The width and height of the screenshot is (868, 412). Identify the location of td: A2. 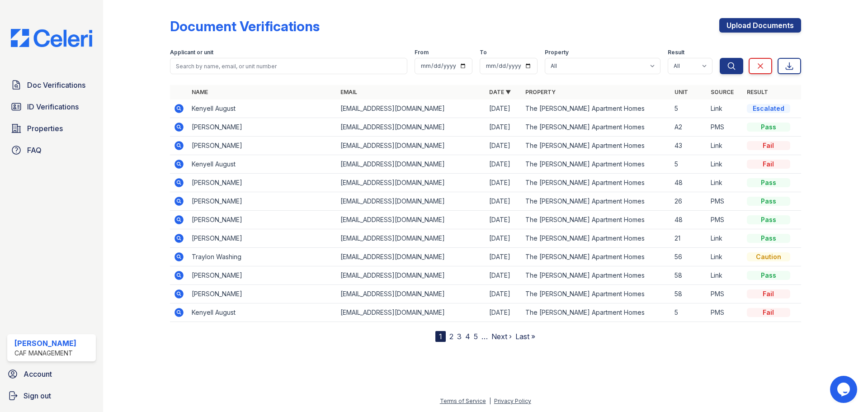
(689, 127).